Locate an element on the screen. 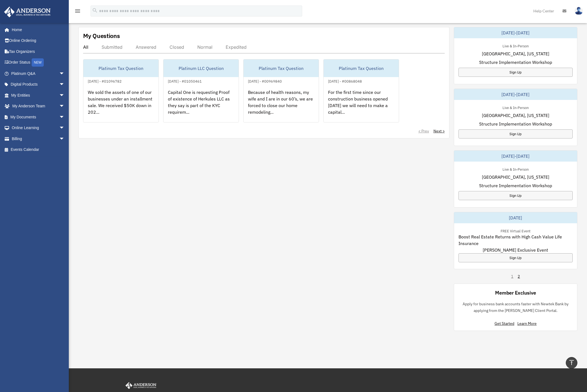 This screenshot has width=587, height=392. a: vertical_align_top is located at coordinates (572, 363).